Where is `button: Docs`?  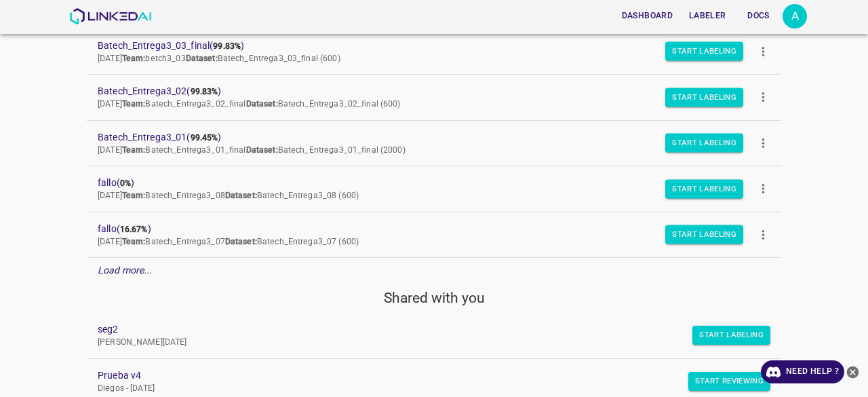
button: Docs is located at coordinates (758, 15).